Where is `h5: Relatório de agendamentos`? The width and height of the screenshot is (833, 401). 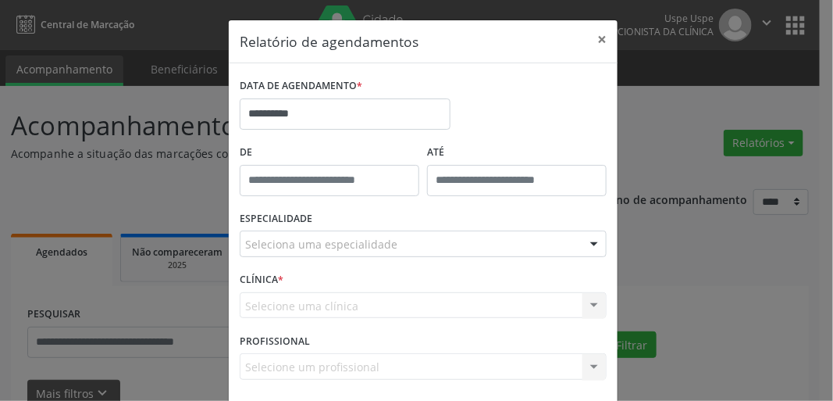
h5: Relatório de agendamentos is located at coordinates (329, 41).